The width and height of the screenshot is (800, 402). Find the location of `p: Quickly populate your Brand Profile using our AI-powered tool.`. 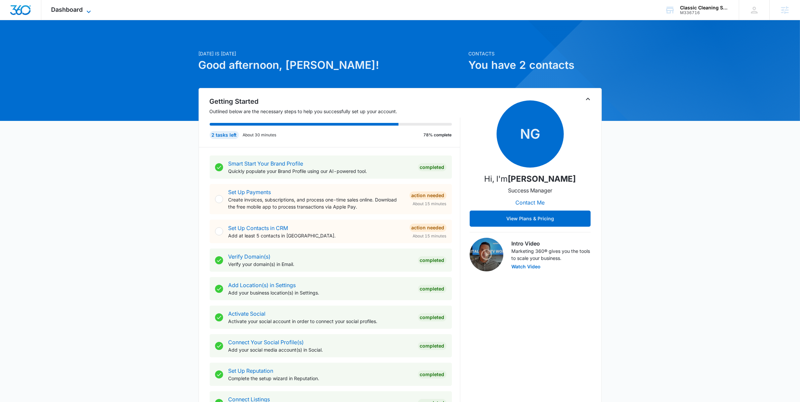

p: Quickly populate your Brand Profile using our AI-powered tool. is located at coordinates (320, 171).